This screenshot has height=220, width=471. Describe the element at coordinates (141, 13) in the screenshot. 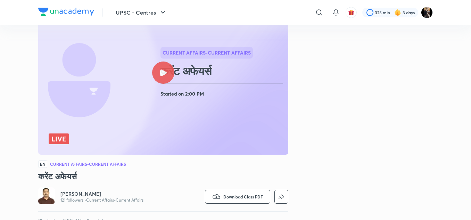

I see `button: UPSC - Centres` at that location.